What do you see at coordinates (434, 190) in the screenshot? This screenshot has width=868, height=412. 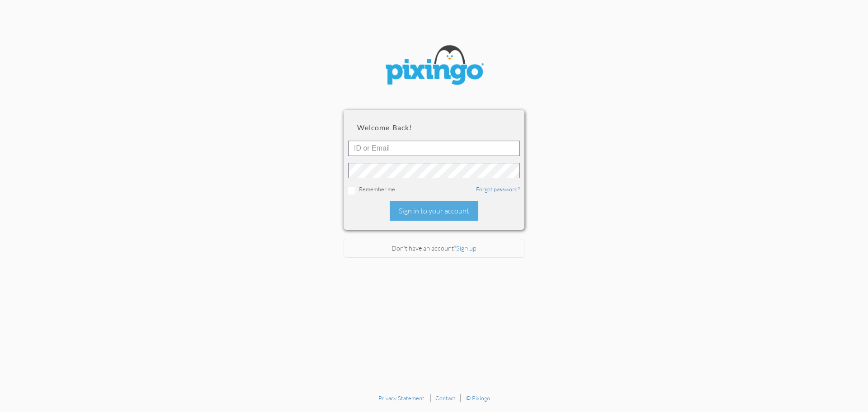 I see `div: Remember me` at bounding box center [434, 190].